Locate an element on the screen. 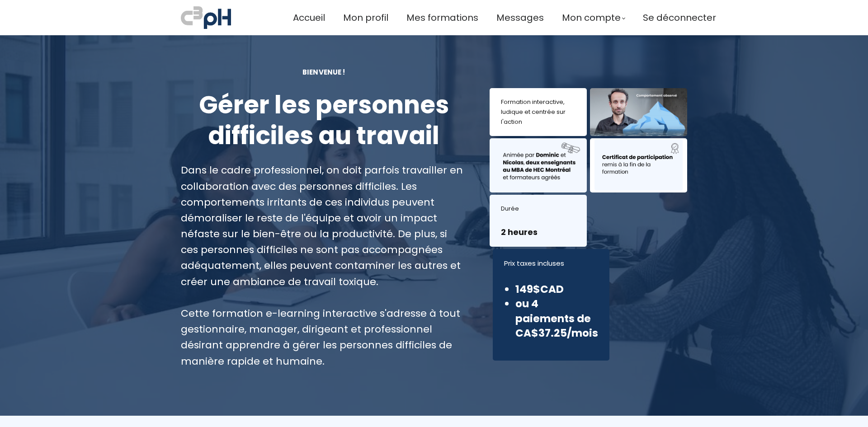 The height and width of the screenshot is (427, 868). div: Dans le cadre professionnel, on doit parfois travailler en collaboration avec des personnes diffi... is located at coordinates (324, 265).